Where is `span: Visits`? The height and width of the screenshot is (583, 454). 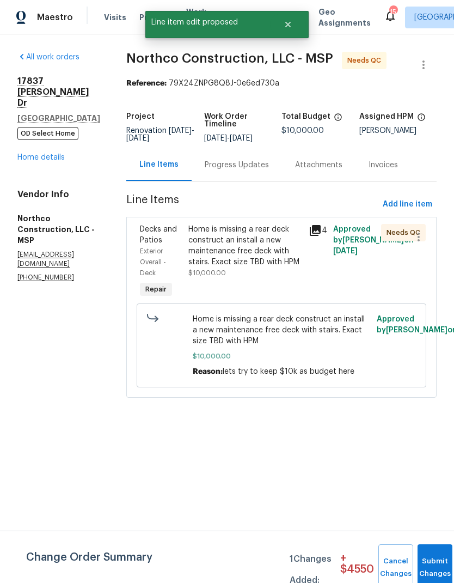
span: Visits is located at coordinates (115, 17).